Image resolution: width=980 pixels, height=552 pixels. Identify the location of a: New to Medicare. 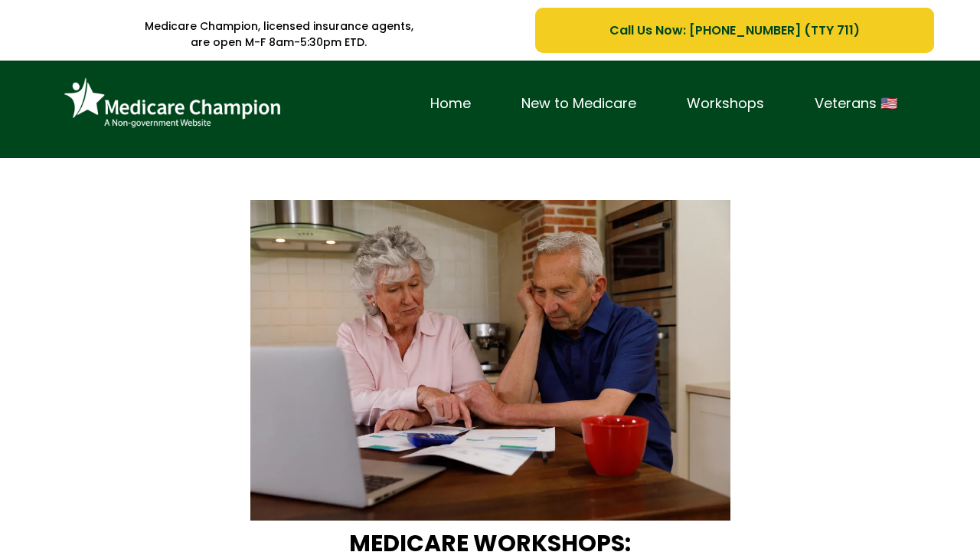
(579, 103).